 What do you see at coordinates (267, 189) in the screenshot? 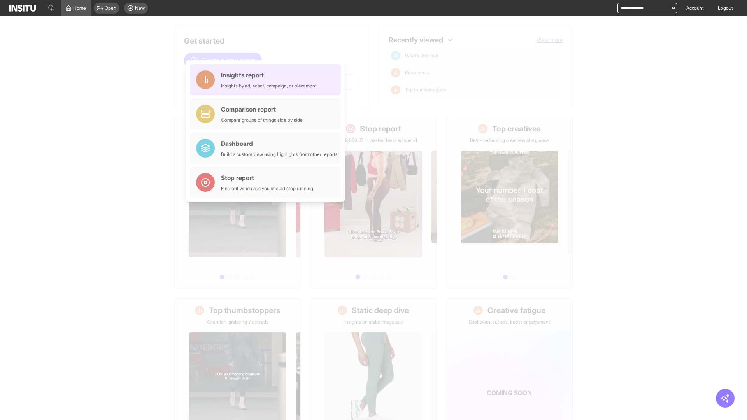
I see `div: Find out which ads you should stop running` at bounding box center [267, 189].